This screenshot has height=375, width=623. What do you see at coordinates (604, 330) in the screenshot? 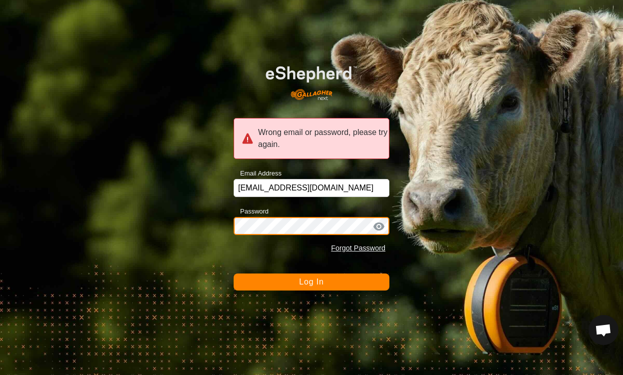
I see `div: Open chat` at bounding box center [604, 330].